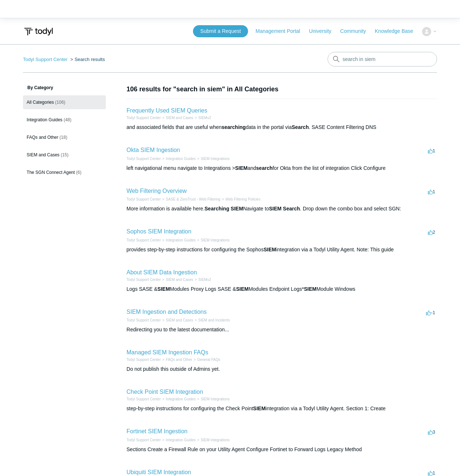 This screenshot has height=476, width=460. Describe the element at coordinates (243, 199) in the screenshot. I see `a: Web Filtering Policies` at that location.